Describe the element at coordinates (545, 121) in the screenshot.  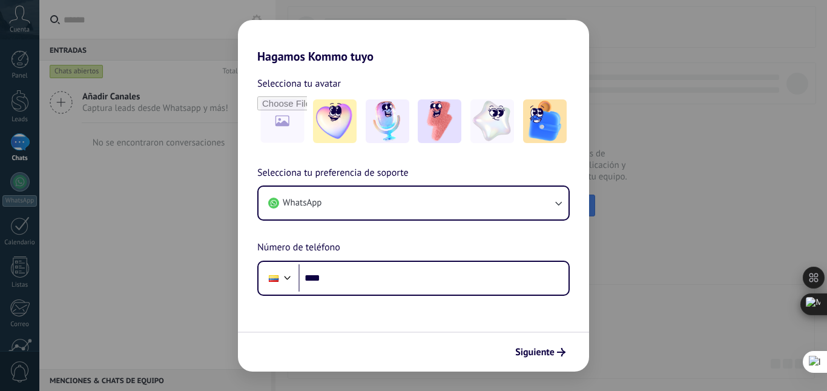
I see `img: -5.jpeg` at that location.